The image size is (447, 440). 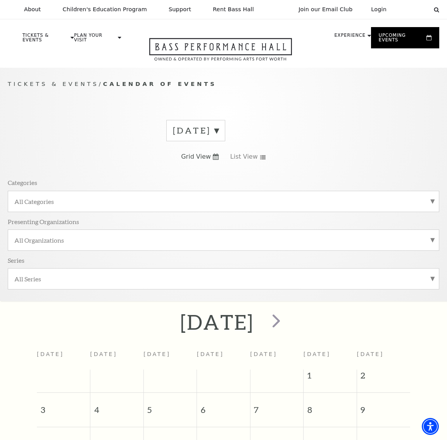 I want to click on span: Tickets & Events, so click(x=53, y=84).